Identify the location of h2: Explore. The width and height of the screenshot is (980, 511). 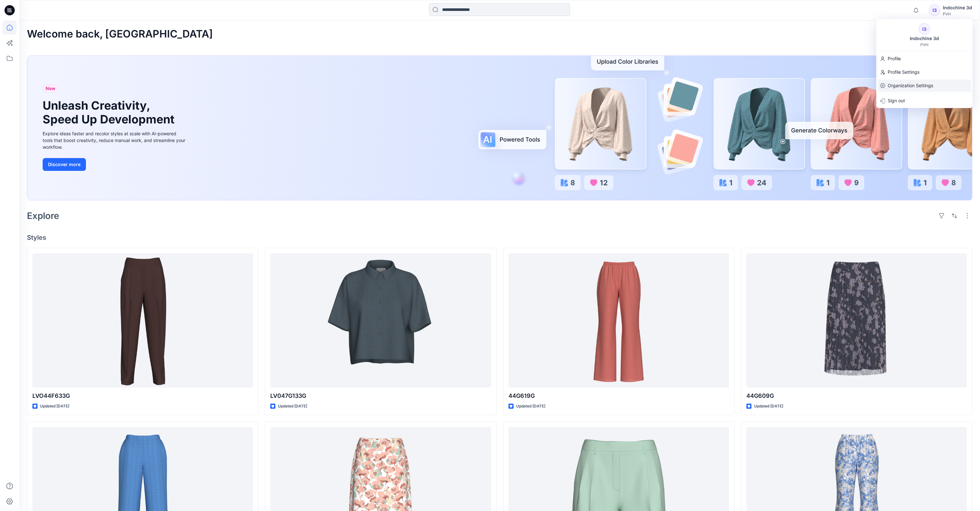
(43, 215).